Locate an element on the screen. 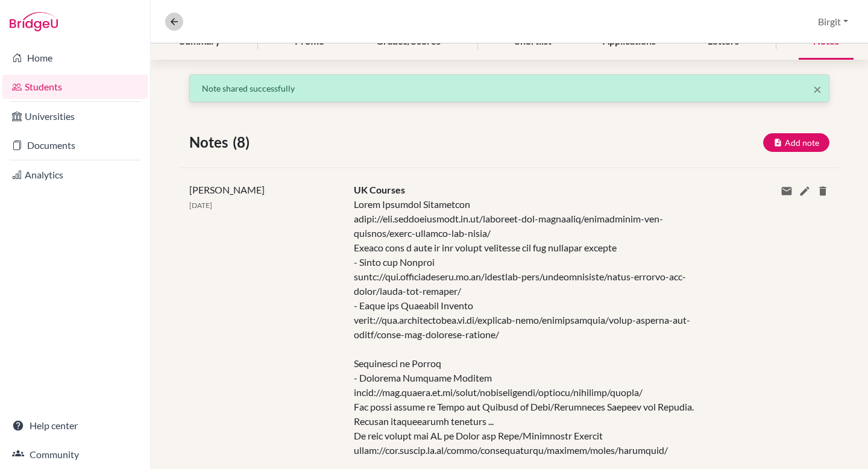 This screenshot has width=868, height=469. a: Students is located at coordinates (75, 87).